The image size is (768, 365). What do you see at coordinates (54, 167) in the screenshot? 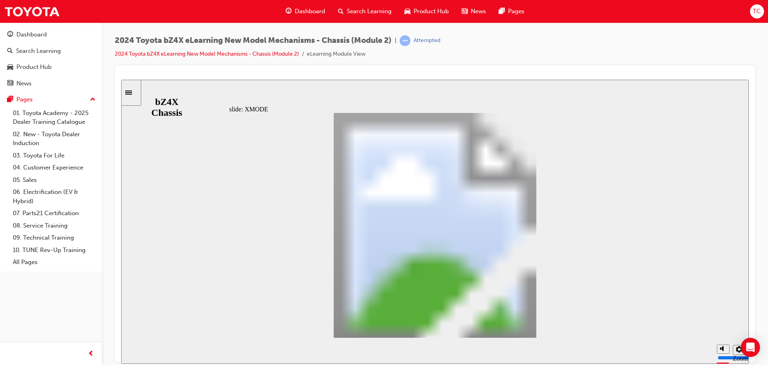
I see `a: 04. Customer Experience` at bounding box center [54, 167].